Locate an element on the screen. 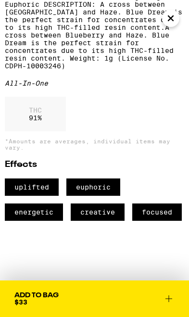  span: creative is located at coordinates (98, 212).